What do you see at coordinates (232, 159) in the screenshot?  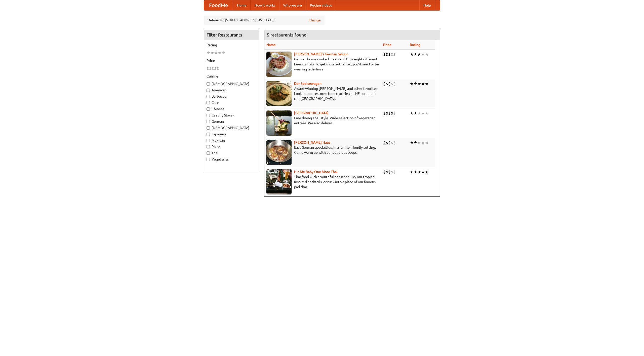 I see `label: Vegetarian` at bounding box center [232, 159].